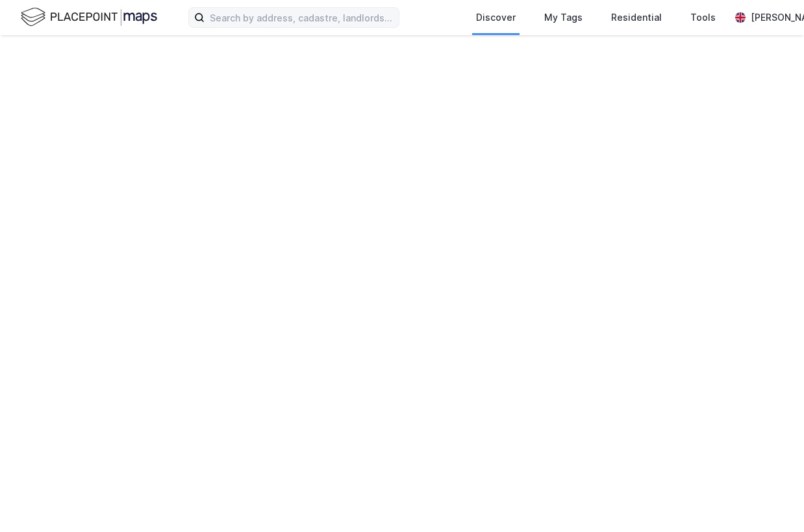 The width and height of the screenshot is (804, 532). Describe the element at coordinates (772, 501) in the screenshot. I see `div: Chat Widget` at that location.